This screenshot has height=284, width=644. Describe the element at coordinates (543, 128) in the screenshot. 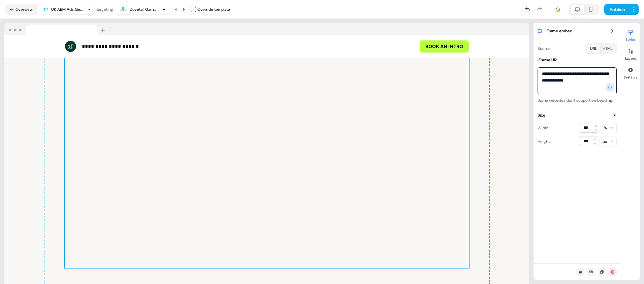

I see `div: Width` at that location.